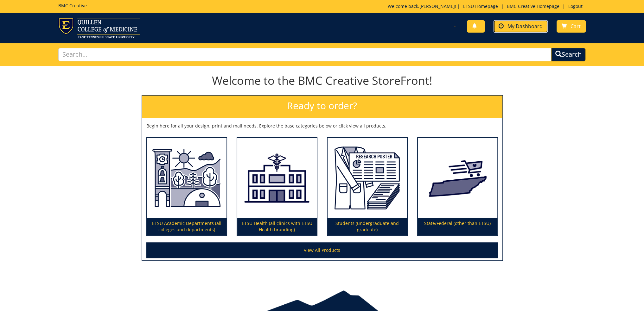 This screenshot has height=311, width=644. Describe the element at coordinates (73, 5) in the screenshot. I see `h5: BMC Creative` at that location.